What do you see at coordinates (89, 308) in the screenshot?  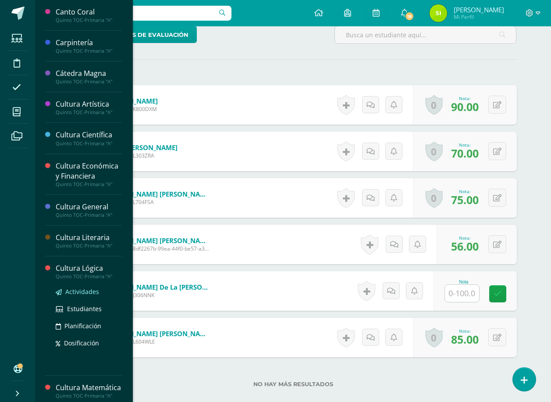 I see `a: Estudiantes` at bounding box center [89, 308].